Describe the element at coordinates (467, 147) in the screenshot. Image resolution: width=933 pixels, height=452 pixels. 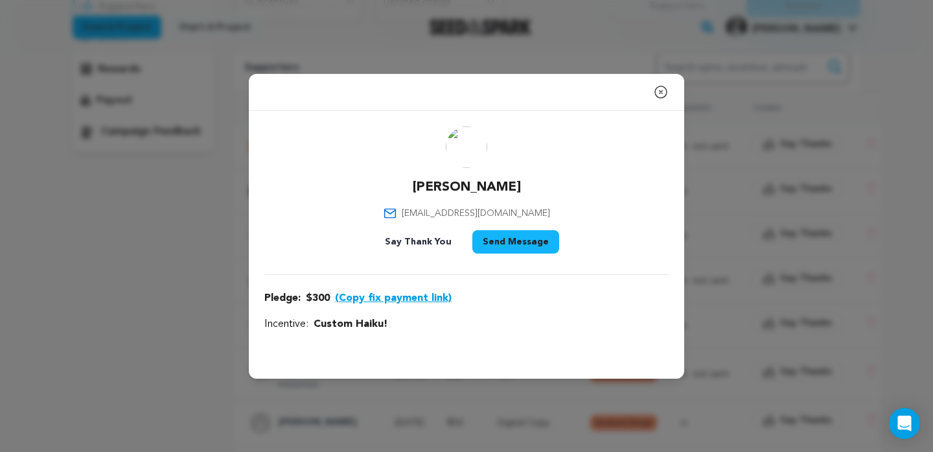
I see `img: ACg8ocIwcYHaOi8A5Hh2N80-0xF16zprztErPBPLzbmUzDw4er6zEQ=s96-c` at that location.